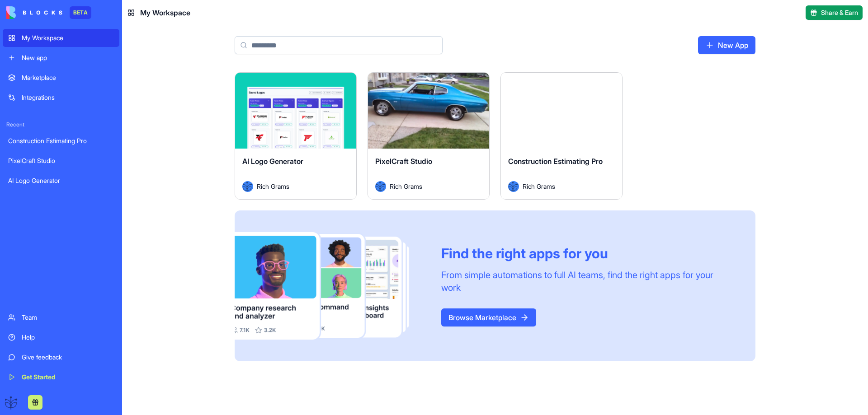 The width and height of the screenshot is (868, 415). Describe the element at coordinates (68, 337) in the screenshot. I see `div: Help` at that location.